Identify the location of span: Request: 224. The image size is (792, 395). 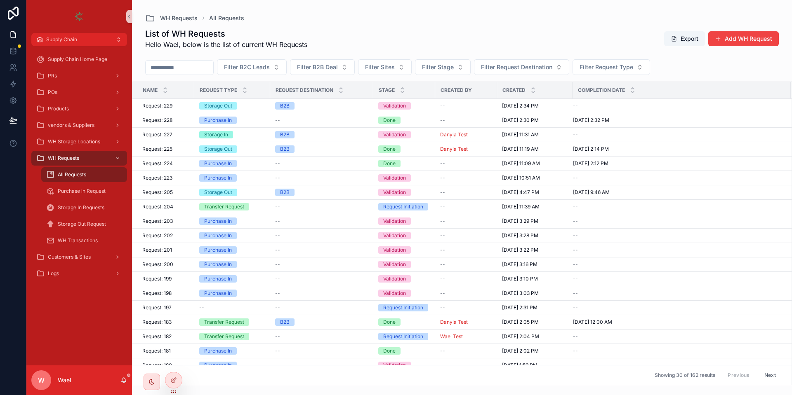
(158, 164).